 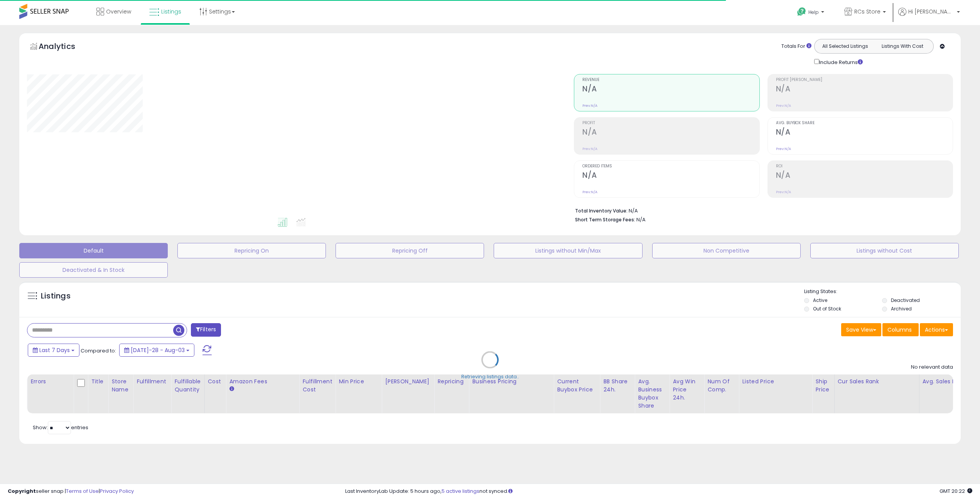 What do you see at coordinates (864, 167) in the screenshot?
I see `span: ROI` at bounding box center [864, 167].